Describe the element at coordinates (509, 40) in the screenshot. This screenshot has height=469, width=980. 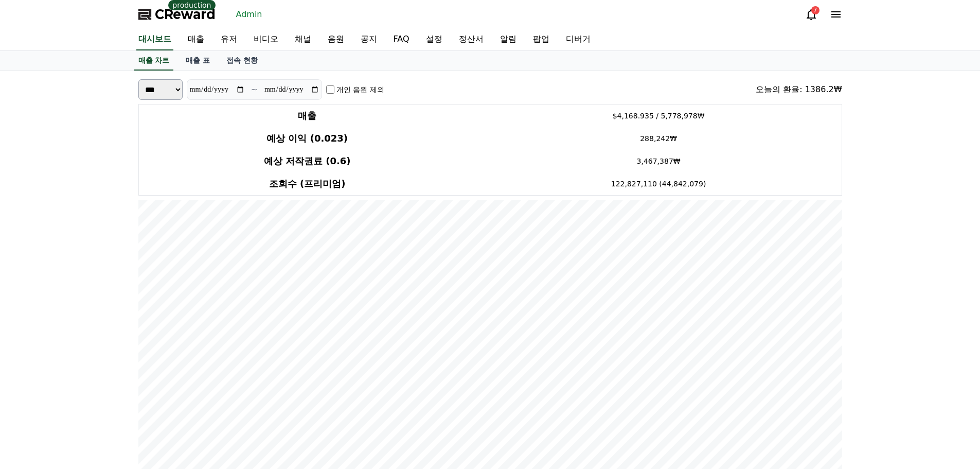
I see `a: 알림` at that location.